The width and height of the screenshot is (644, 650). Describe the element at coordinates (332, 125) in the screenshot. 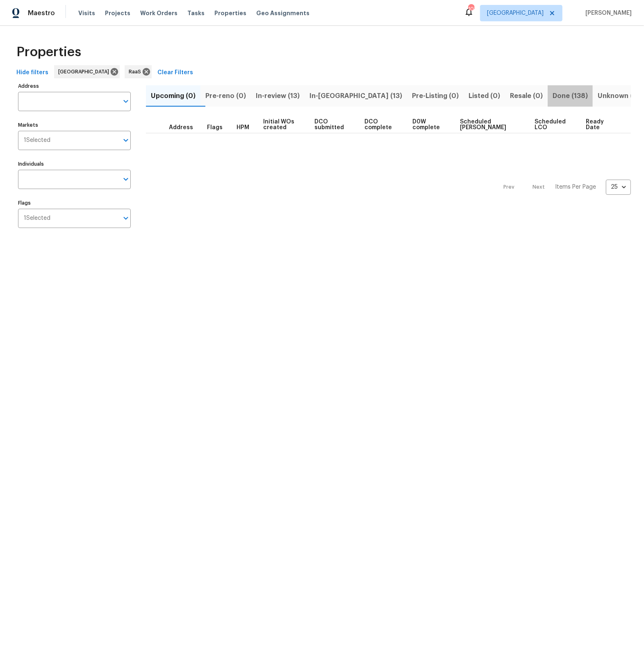

I see `span: DCO submitted` at that location.